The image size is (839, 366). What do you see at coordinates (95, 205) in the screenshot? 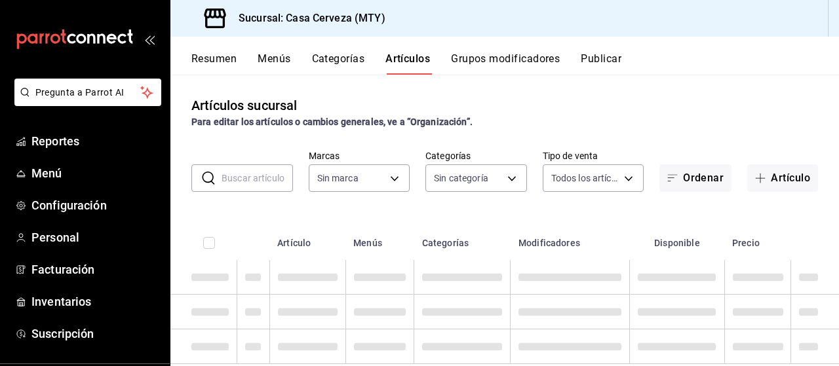
I see `span: Configuración` at bounding box center [95, 205].